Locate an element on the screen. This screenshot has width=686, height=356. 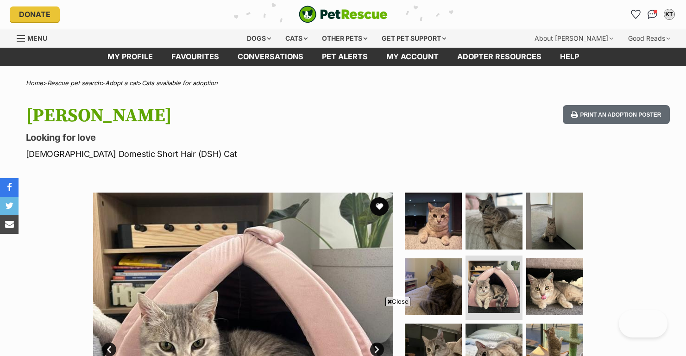
span: Menu is located at coordinates (37, 38).